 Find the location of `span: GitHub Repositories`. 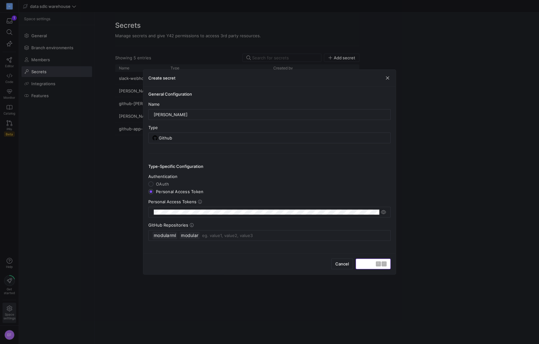

span: GitHub Repositories is located at coordinates (168, 225).